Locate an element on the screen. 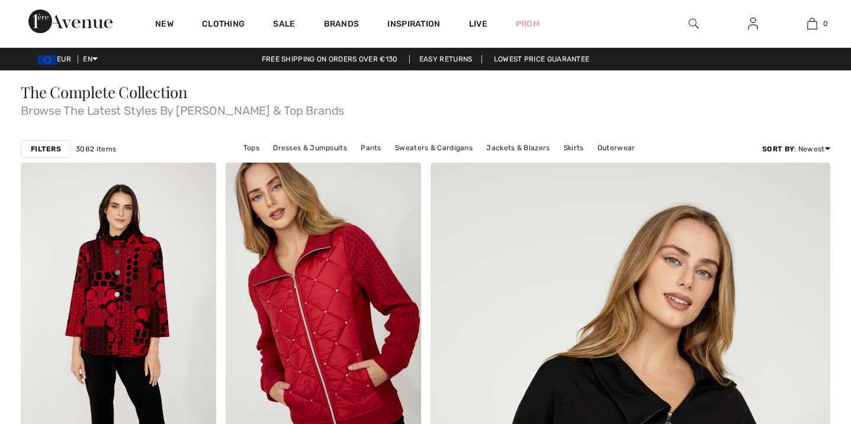  a: Live is located at coordinates (478, 24).